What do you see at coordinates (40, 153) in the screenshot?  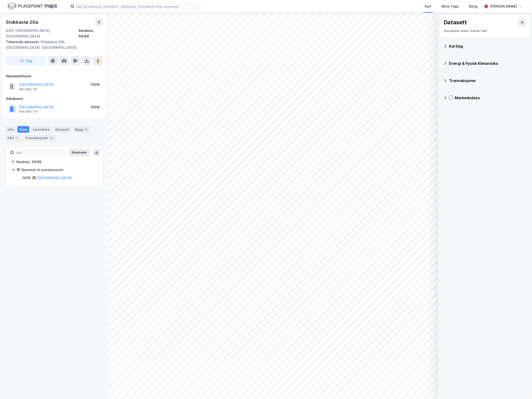 I see `input: Søk` at bounding box center [40, 153].